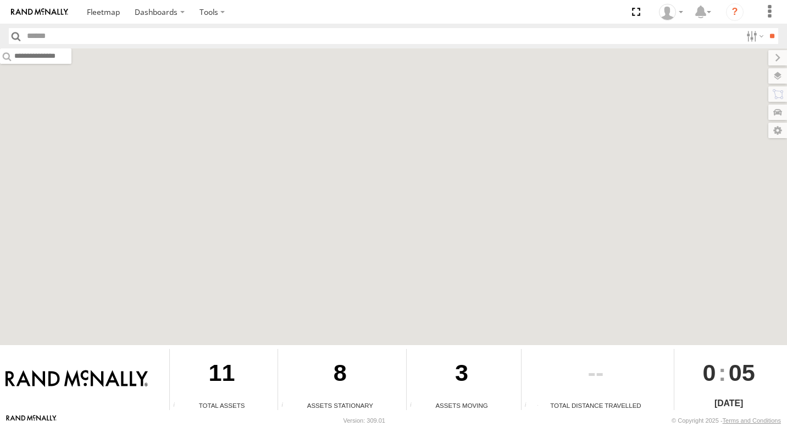 Image resolution: width=787 pixels, height=426 pixels. I want to click on img: Rand McNally, so click(76, 379).